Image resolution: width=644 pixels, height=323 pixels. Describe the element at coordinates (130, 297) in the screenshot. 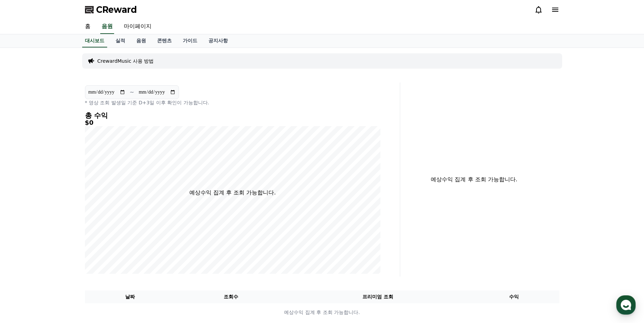

I see `th: 날짜` at that location.